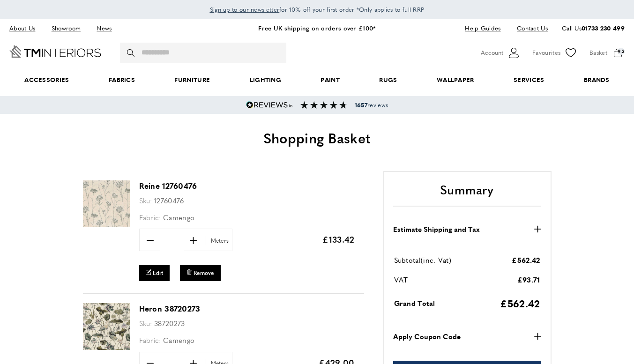 This screenshot has width=634, height=364. What do you see at coordinates (593, 28) in the screenshot?
I see `p: Call Us` at bounding box center [593, 28].